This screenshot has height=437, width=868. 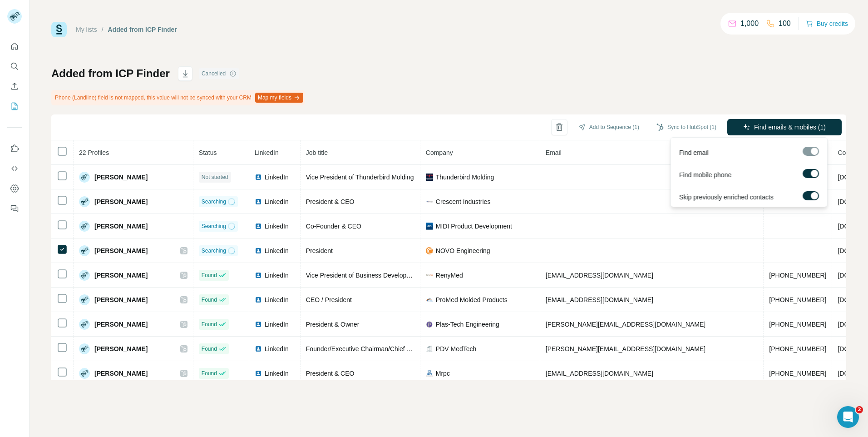 I want to click on button: Add to Sequence (1), so click(x=609, y=127).